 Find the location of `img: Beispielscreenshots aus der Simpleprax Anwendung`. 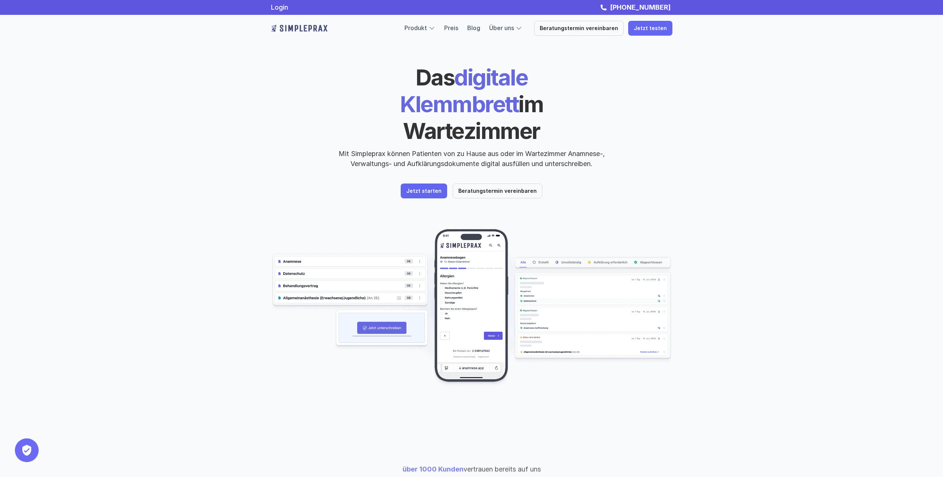

img: Beispielscreenshots aus der Simpleprax Anwendung is located at coordinates (472, 308).